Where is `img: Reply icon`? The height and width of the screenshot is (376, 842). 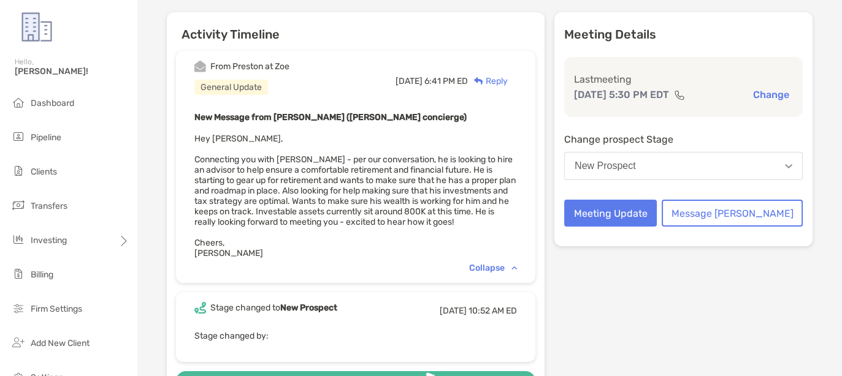
img: Reply icon is located at coordinates (478, 81).